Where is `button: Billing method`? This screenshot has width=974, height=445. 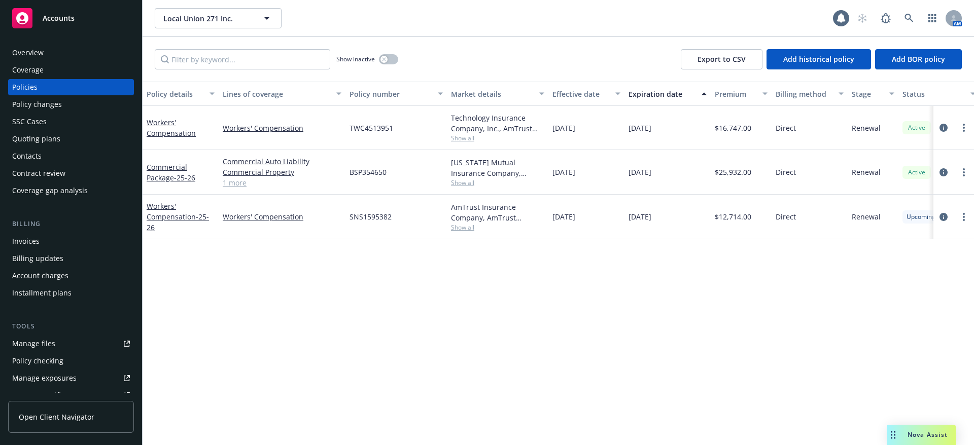
button: Billing method is located at coordinates (809, 94).